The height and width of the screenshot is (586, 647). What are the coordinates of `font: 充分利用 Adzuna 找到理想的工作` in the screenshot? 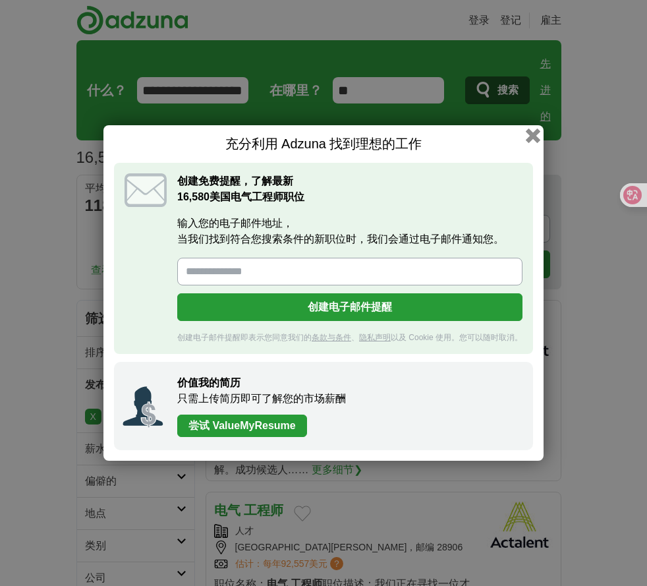 It's located at (324, 144).